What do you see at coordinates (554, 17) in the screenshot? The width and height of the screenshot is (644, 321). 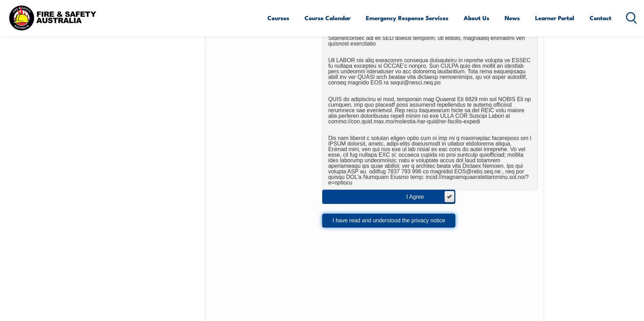 I see `a: Learner Portal` at bounding box center [554, 17].